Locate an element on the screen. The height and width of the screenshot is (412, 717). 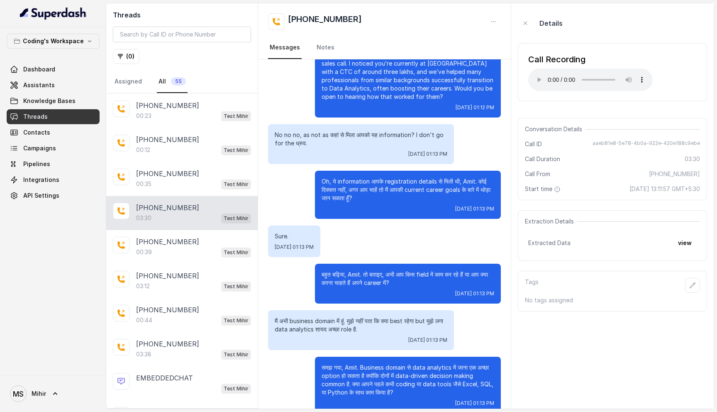
p: समझ गया, Amit. Business domain से data analytics में जाना एक अच्छा option हो सकता है क्योंकि दोनो... is located at coordinates (408, 380).